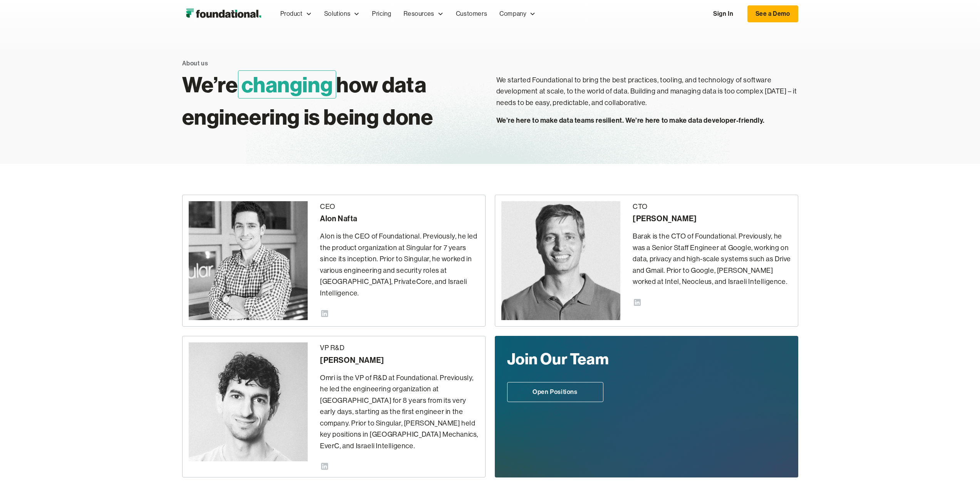 The image size is (980, 489). What do you see at coordinates (399, 218) in the screenshot?
I see `div: Alon Nafta` at bounding box center [399, 218].